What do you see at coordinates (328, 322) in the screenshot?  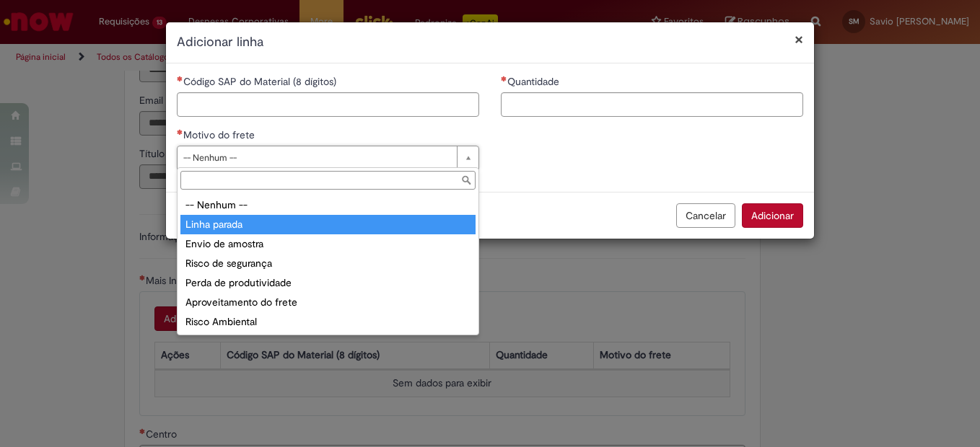 I see `div: Risco Ambiental` at bounding box center [328, 322].